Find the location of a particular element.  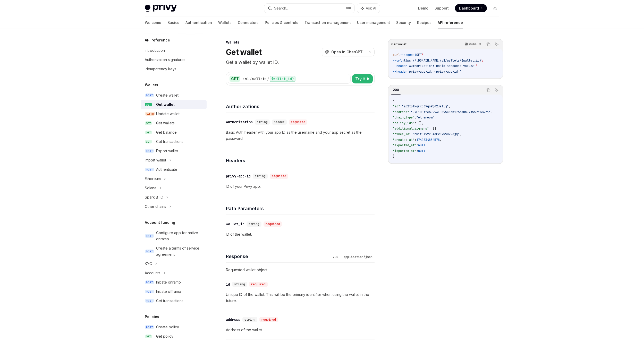

span: null is located at coordinates (422, 145).